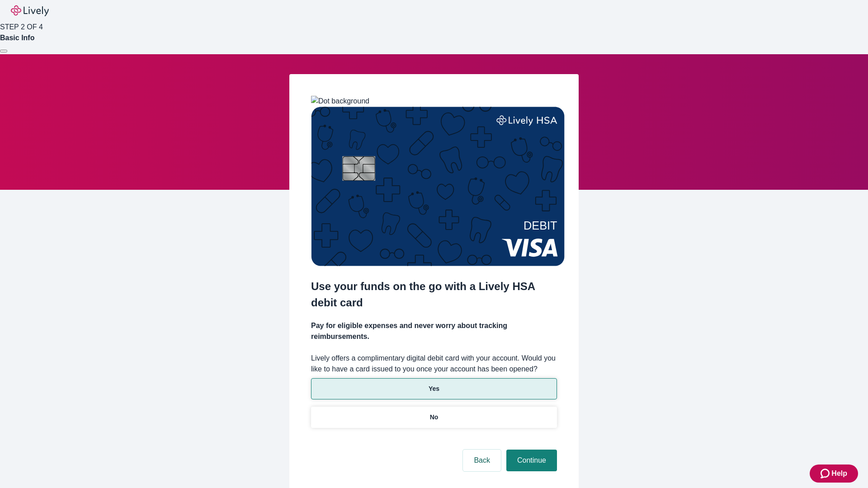 The width and height of the screenshot is (868, 488). Describe the element at coordinates (482, 460) in the screenshot. I see `button: Back` at that location.